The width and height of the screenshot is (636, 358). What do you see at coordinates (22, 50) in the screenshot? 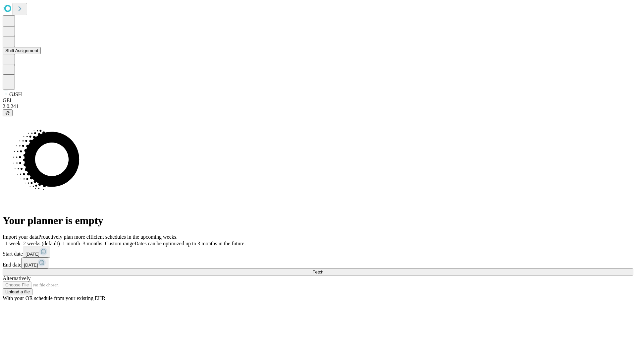
I see `button: Shift Assignment` at bounding box center [22, 50].